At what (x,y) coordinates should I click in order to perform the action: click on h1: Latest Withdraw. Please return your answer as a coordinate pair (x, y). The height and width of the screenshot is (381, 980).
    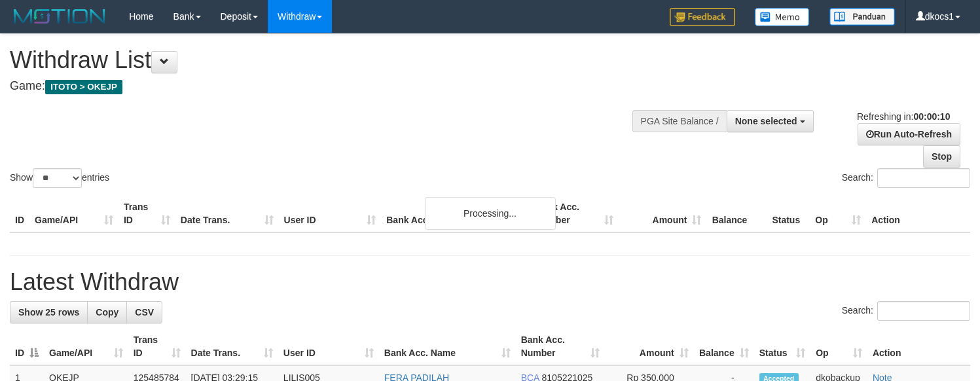
    Looking at the image, I should click on (490, 282).